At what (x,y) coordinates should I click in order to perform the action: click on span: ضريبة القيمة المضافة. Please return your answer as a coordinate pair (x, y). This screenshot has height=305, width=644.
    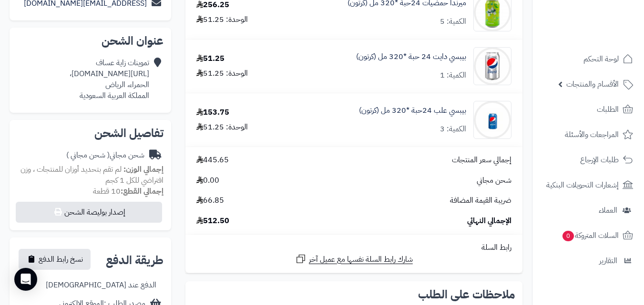
    Looking at the image, I should click on (481, 201).